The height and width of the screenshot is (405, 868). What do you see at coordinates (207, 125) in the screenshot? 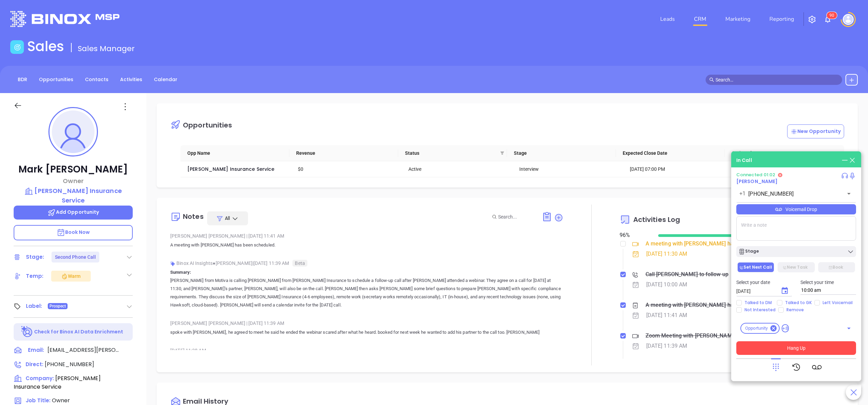
I see `div: Opportunities` at bounding box center [207, 125].